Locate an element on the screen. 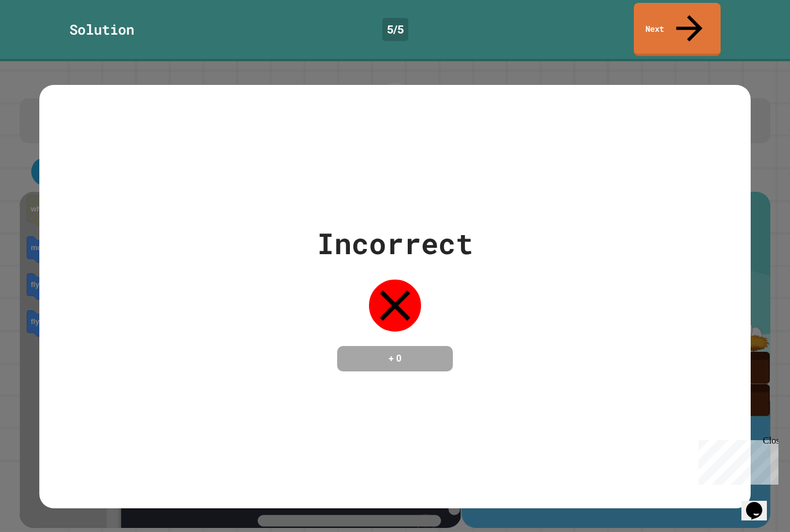 The image size is (790, 532). div: Chat with us now!Close is located at coordinates (42, 39).